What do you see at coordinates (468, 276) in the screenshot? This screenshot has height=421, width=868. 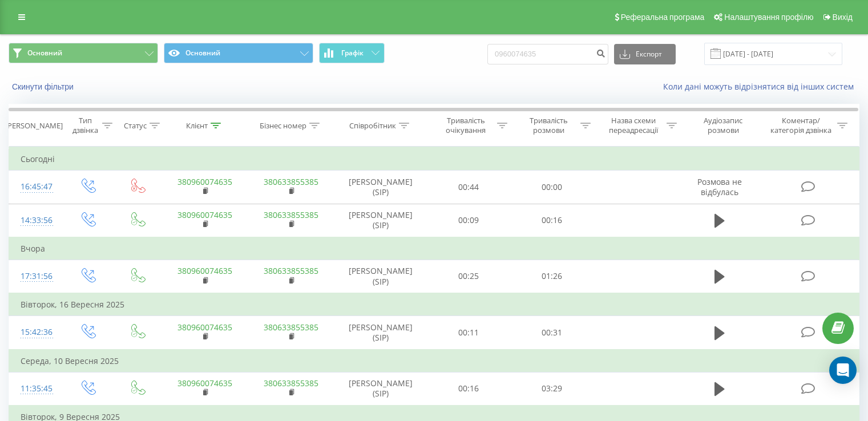 I see `td: 00:25` at bounding box center [468, 276].